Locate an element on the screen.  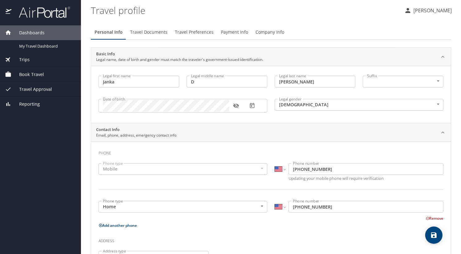
span: Payment Info is located at coordinates (235, 32).